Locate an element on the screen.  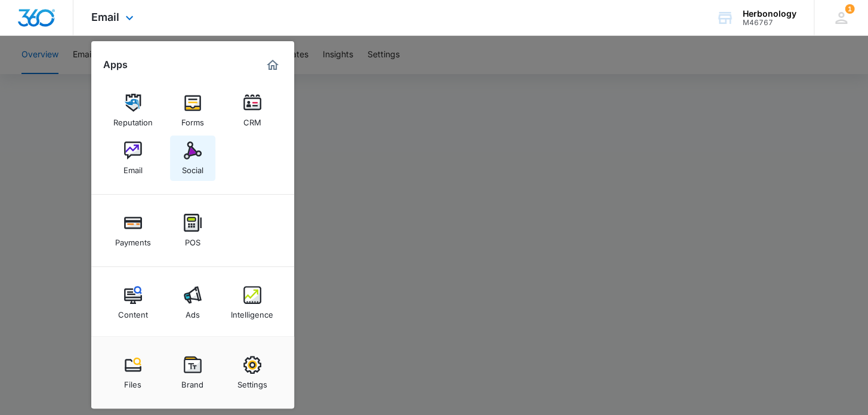
a: Reputation is located at coordinates (133, 110).